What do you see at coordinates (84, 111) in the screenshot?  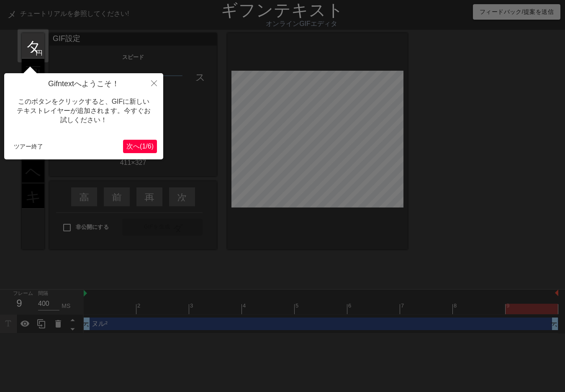 I see `font: このボタンをクリックすると、GIFに新しいテキストレイヤーが追加されます。今すぐお試しください！` at bounding box center [84, 111].